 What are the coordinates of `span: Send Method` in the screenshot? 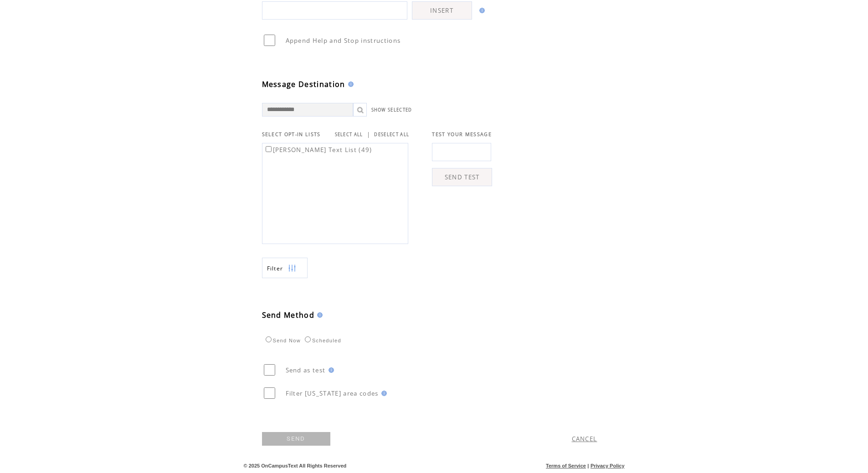 It's located at (289, 315).